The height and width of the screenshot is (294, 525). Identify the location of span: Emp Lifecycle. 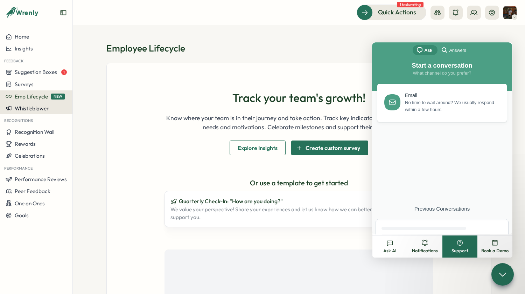
(31, 96).